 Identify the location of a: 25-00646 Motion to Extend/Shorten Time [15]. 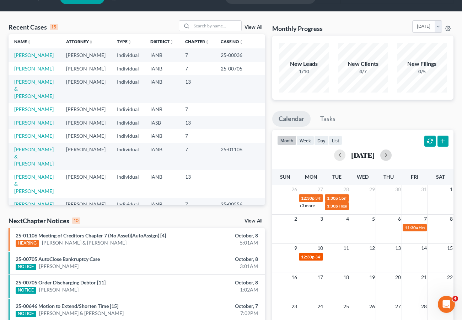
(67, 305).